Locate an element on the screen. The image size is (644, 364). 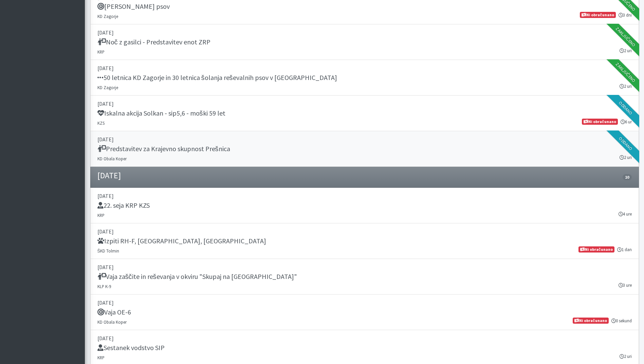
small: 1 dan is located at coordinates (624, 250).